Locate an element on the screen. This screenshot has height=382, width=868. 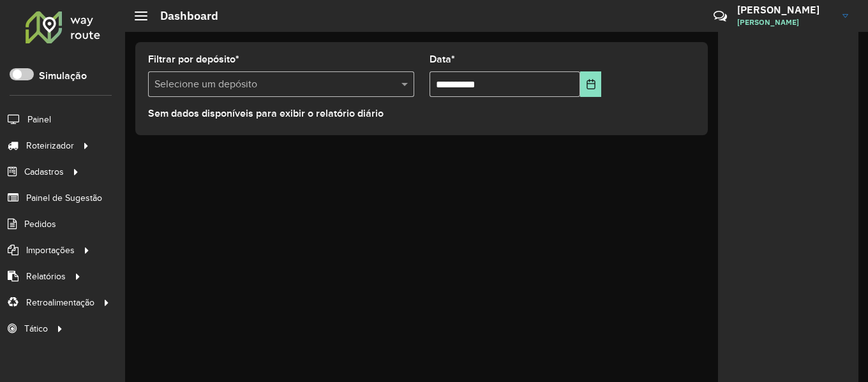
h2: Dashboard is located at coordinates (183, 16).